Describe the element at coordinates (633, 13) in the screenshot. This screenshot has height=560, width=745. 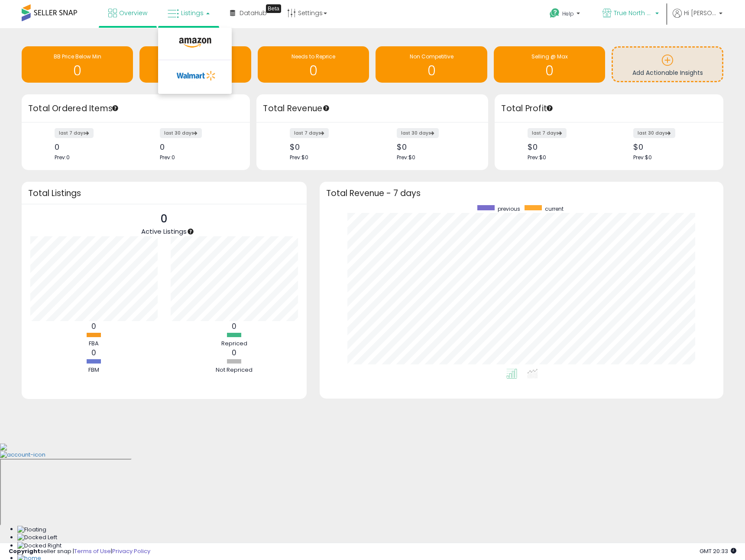
I see `span: True North Supply & Co. - Walmart` at that location.